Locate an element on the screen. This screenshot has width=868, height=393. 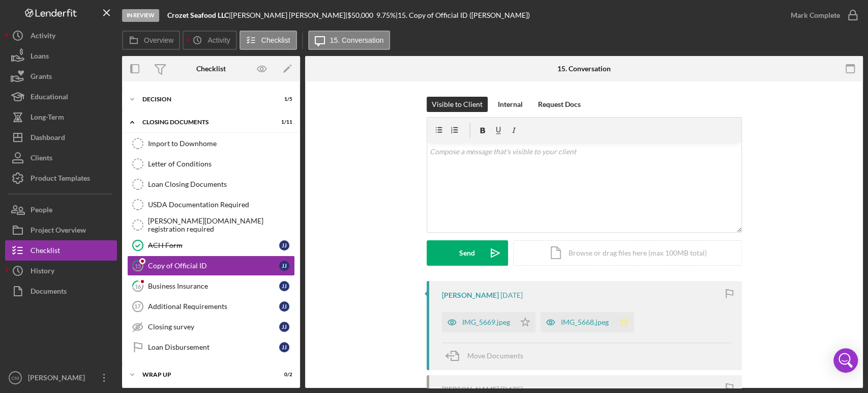
div: Dashboard is located at coordinates (48, 139).